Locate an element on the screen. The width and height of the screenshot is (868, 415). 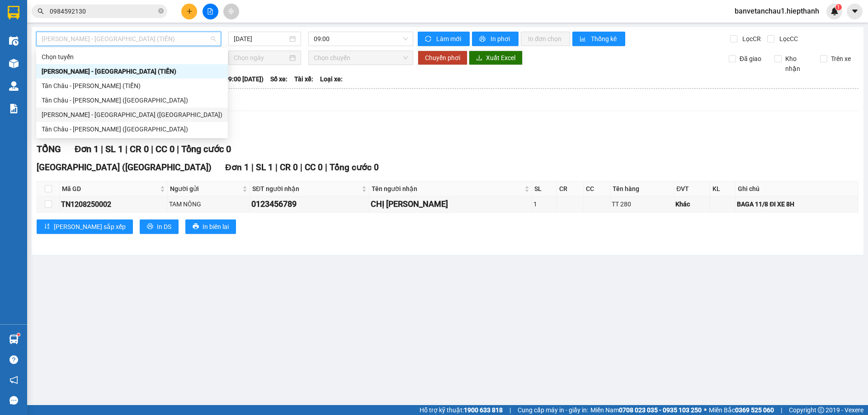
th: Tên hàng is located at coordinates (643, 189).